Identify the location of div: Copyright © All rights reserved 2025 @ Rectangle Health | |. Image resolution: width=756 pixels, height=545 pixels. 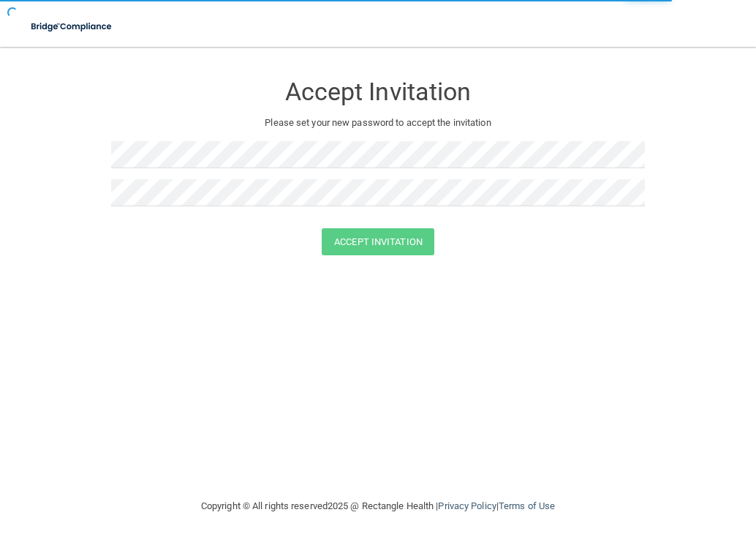
(378, 506).